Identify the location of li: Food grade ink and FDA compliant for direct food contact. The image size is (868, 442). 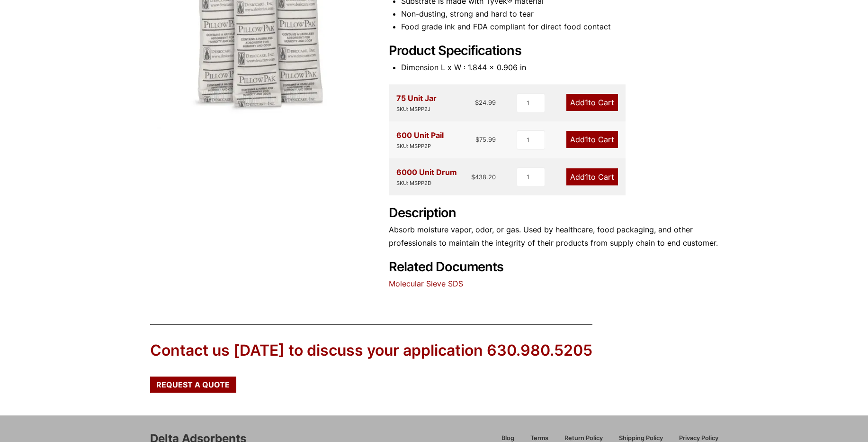
(560, 27).